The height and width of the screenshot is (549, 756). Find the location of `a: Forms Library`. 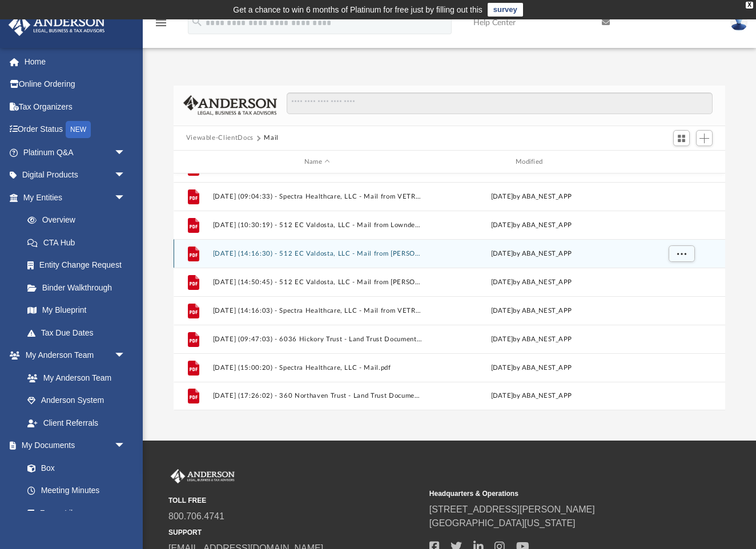

a: Forms Library is located at coordinates (74, 513).